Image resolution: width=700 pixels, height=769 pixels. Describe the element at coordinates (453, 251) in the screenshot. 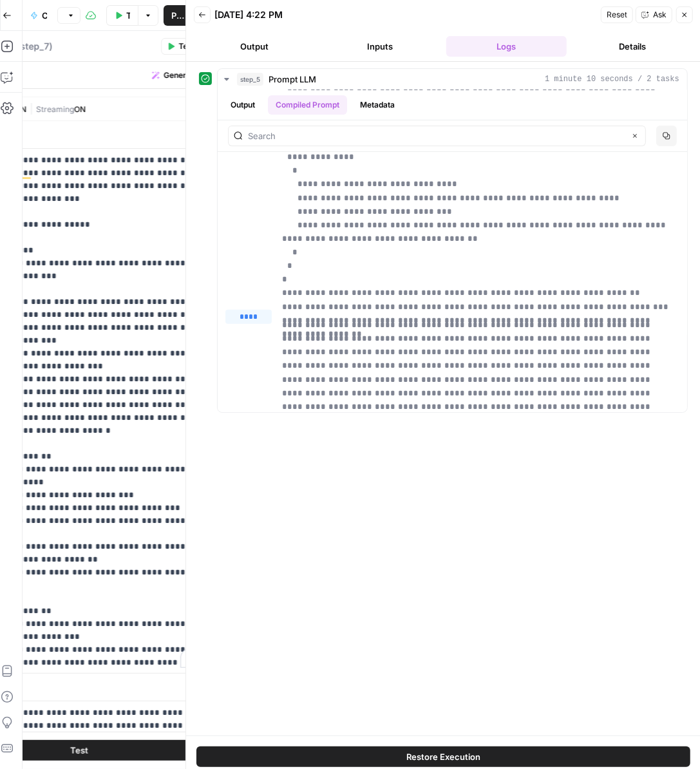

I see `div: 1 minute 10 seconds / 2 tasks` at that location.